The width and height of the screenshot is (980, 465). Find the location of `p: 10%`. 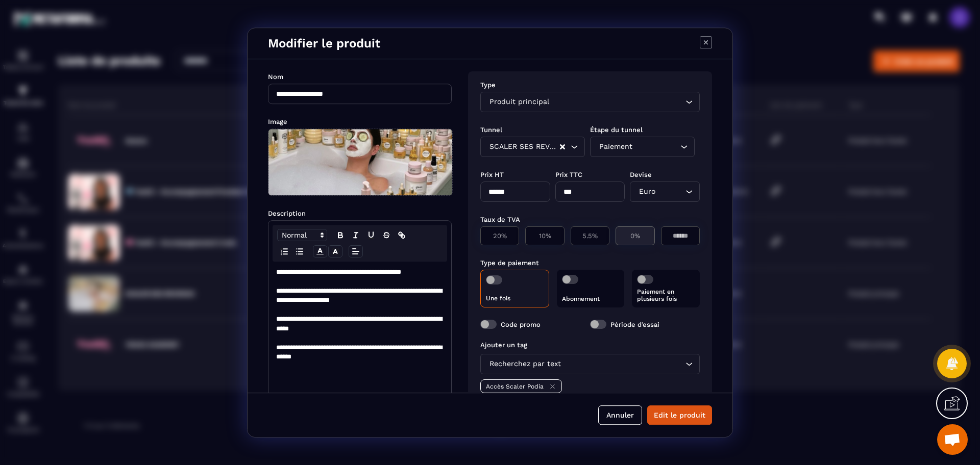

p: 10% is located at coordinates (545, 236).